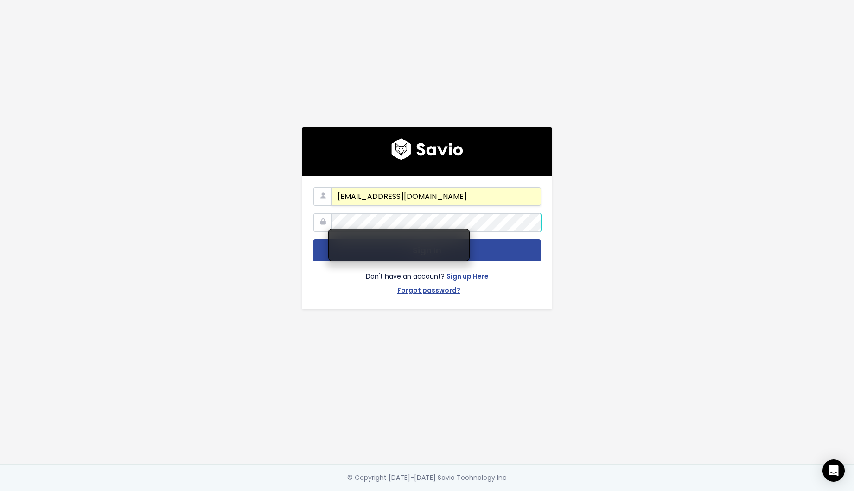 This screenshot has height=491, width=854. What do you see at coordinates (833, 470) in the screenshot?
I see `div: Open Intercom Messenger` at bounding box center [833, 470].